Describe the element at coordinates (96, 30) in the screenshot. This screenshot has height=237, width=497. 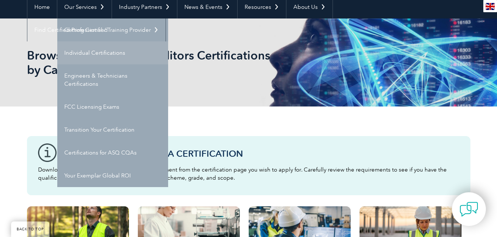
I see `a: Find Certified Professional / Training Provider` at that location.